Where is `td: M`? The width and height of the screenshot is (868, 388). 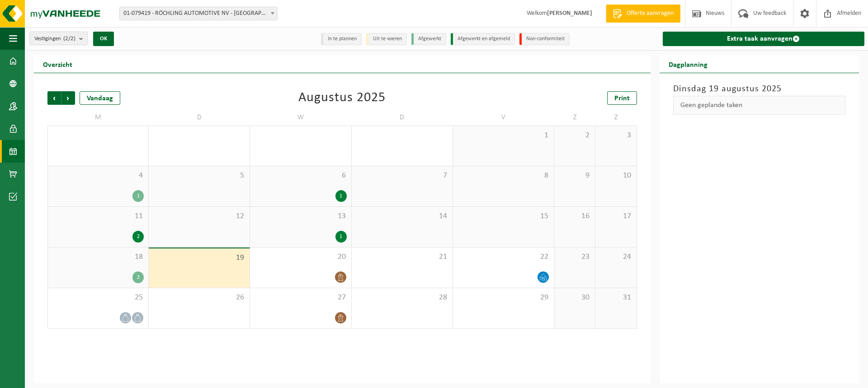 td: M is located at coordinates (98, 117).